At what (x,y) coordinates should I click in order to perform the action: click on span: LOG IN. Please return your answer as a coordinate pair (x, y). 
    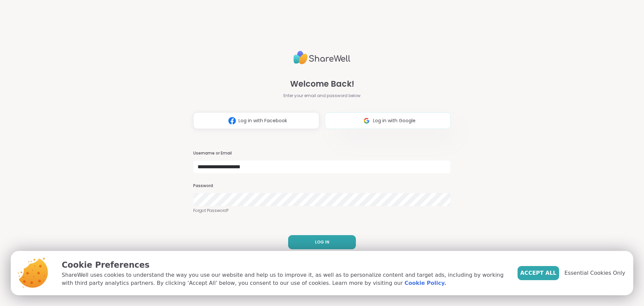
    Looking at the image, I should click on (322, 242).